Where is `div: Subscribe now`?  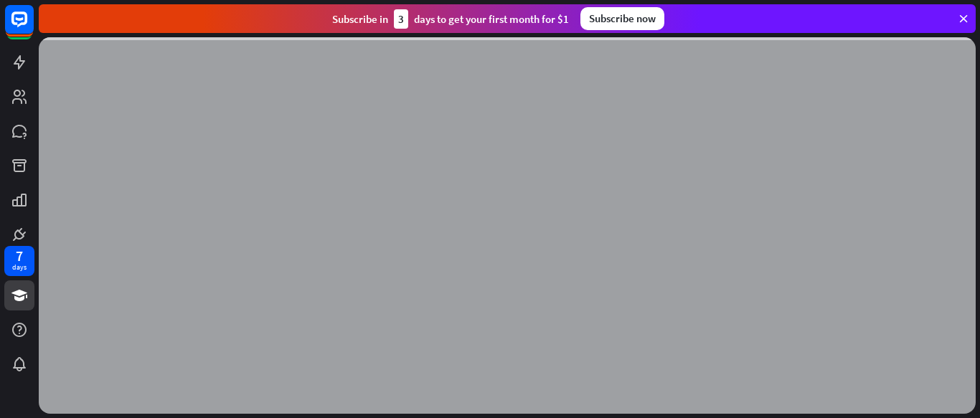
div: Subscribe now is located at coordinates (622, 18).